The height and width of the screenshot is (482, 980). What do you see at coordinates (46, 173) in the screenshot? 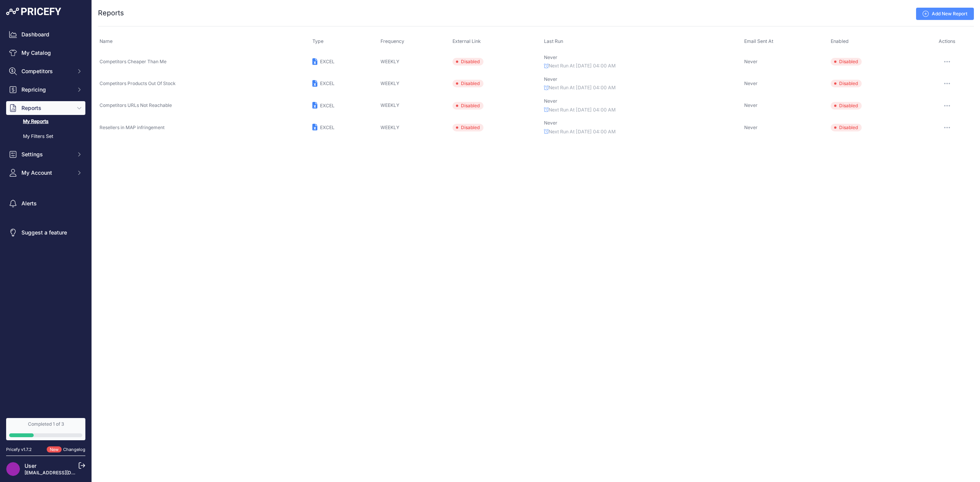
I see `span: My Account` at bounding box center [46, 173].